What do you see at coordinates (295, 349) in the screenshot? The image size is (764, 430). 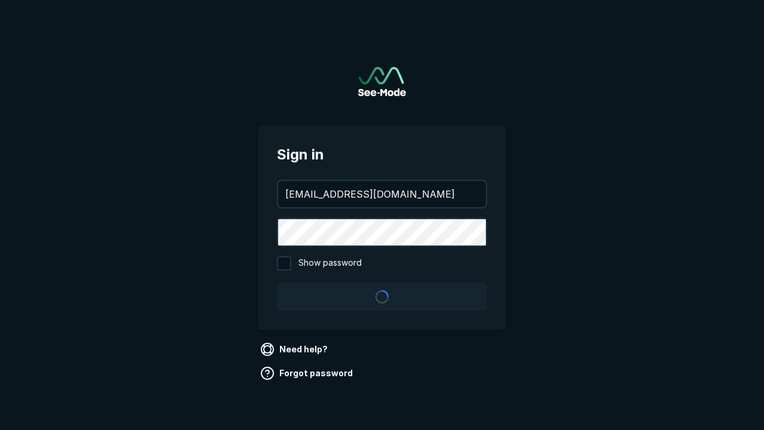 I see `a: Need help?` at bounding box center [295, 349].